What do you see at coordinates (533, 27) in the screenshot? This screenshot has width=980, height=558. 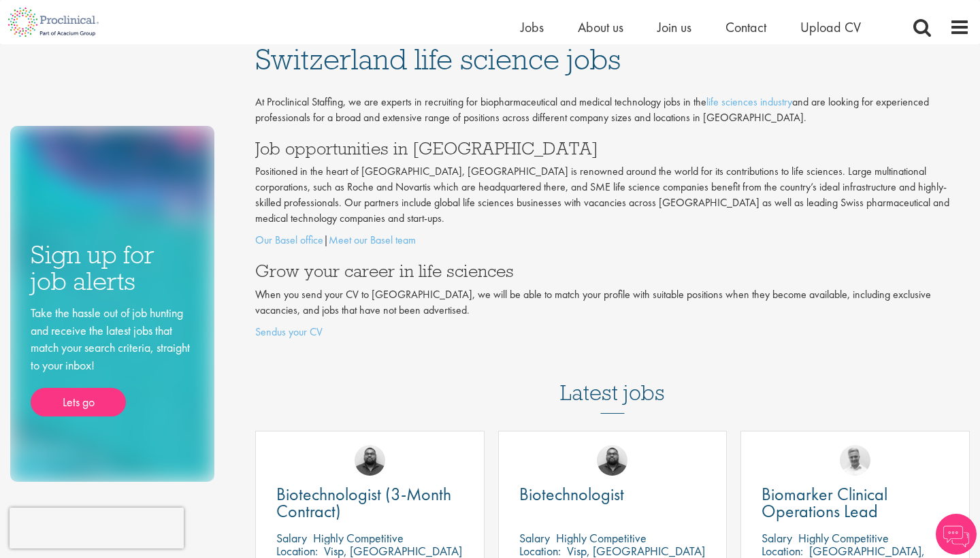 I see `span: Jobs` at bounding box center [533, 27].